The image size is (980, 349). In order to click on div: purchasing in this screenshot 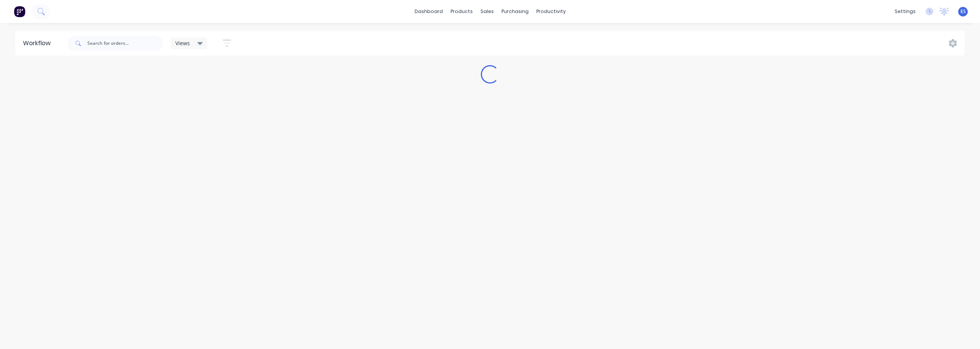, I will do `click(515, 11)`.